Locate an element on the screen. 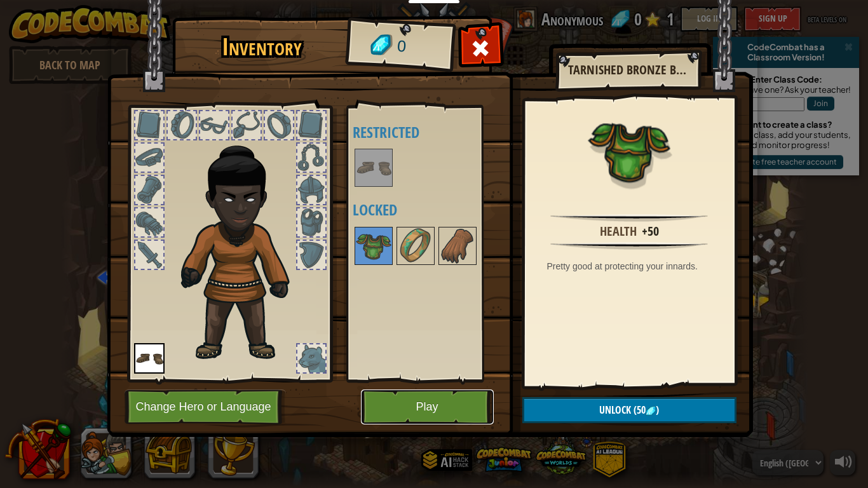 Image resolution: width=868 pixels, height=488 pixels. h4: Restricted is located at coordinates (428, 132).